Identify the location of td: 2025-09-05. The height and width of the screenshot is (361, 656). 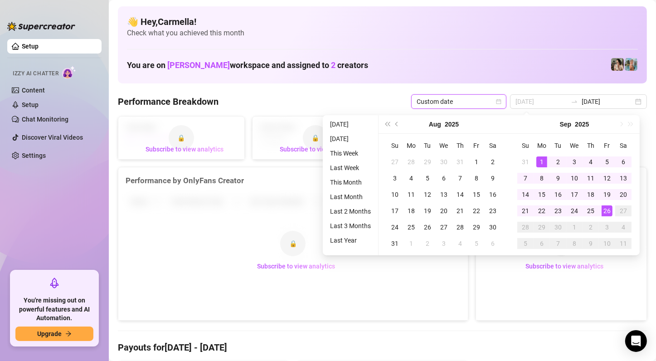
(607, 162).